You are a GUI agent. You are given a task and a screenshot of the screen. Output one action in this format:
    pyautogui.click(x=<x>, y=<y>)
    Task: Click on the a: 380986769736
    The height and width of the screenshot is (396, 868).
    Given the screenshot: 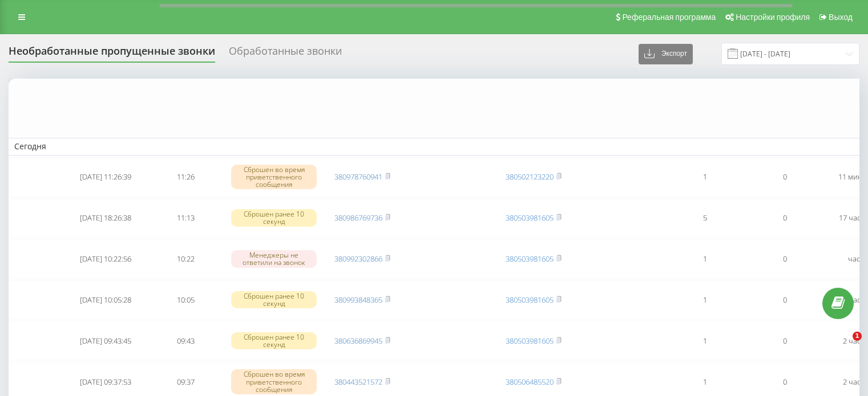 What is the action you would take?
    pyautogui.click(x=358, y=218)
    